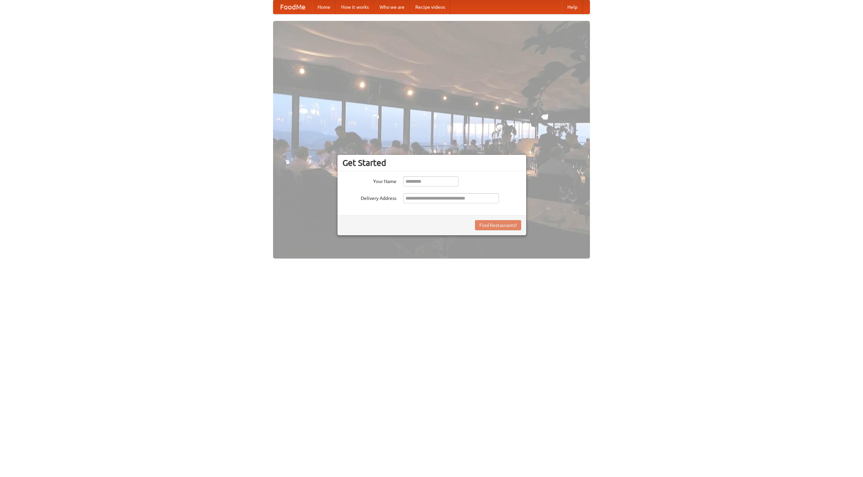 The image size is (863, 477). Describe the element at coordinates (324, 7) in the screenshot. I see `a: Home` at that location.